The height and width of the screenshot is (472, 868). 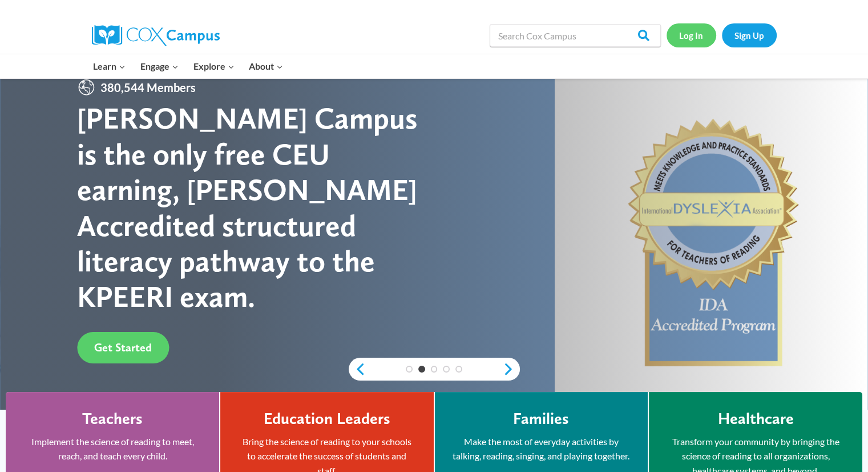 What do you see at coordinates (156, 35) in the screenshot?
I see `img: Cox Campus` at bounding box center [156, 35].